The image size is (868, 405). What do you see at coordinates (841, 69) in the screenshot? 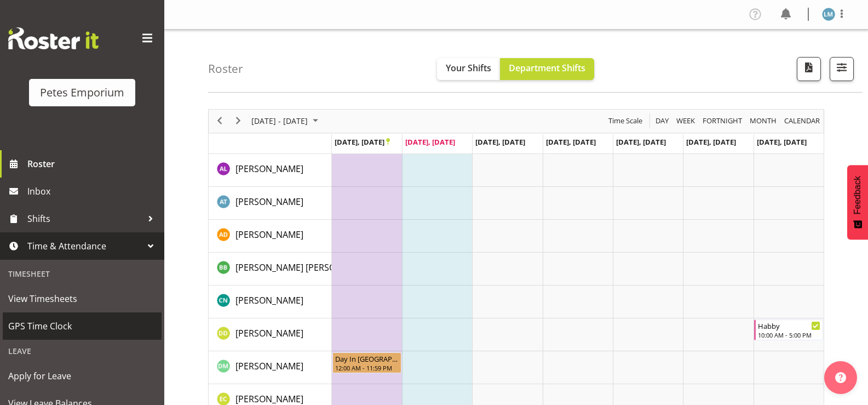
I see `button: Filter Shifts` at bounding box center [841, 69].